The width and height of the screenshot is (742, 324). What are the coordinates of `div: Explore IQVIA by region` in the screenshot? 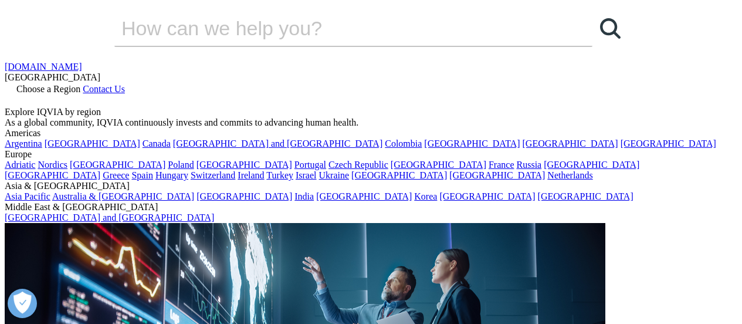 It's located at (371, 112).